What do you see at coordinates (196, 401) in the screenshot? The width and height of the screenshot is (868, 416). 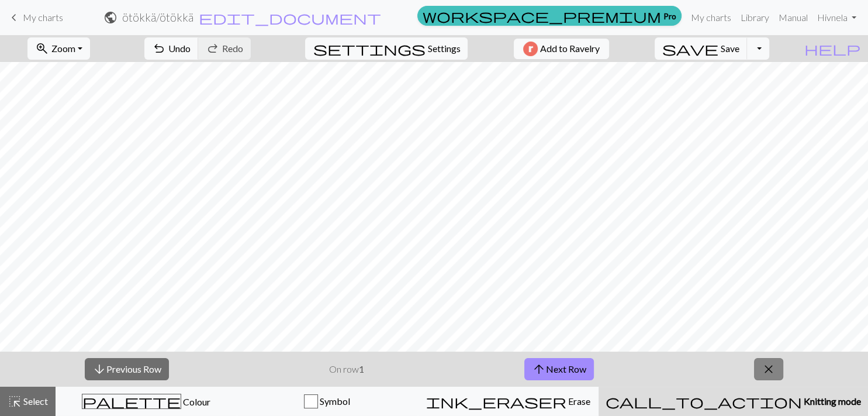 I see `span: Colour` at bounding box center [196, 401].